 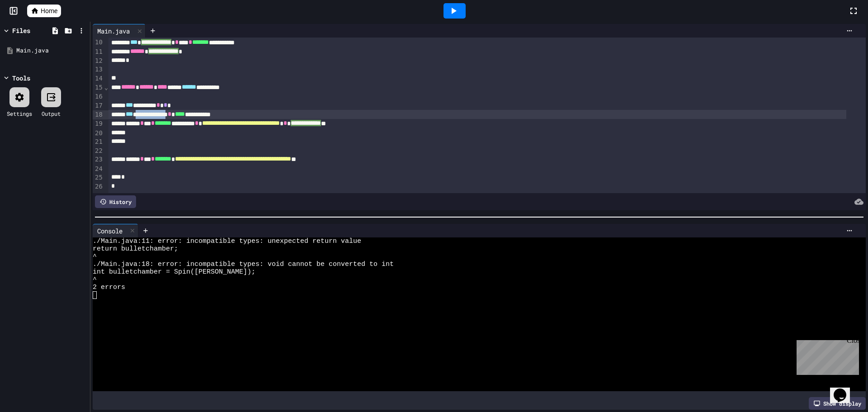 I want to click on div: 13, so click(x=98, y=70).